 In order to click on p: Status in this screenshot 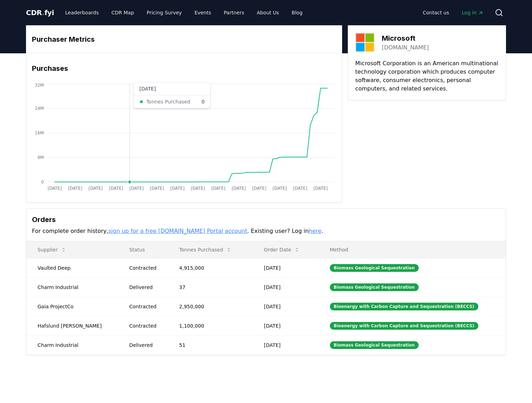, I will do `click(143, 250)`.